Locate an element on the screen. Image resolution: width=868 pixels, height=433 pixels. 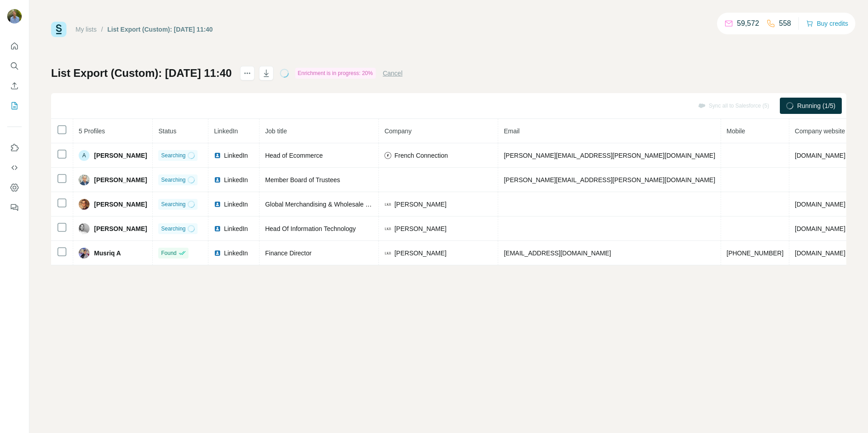
span: Mobile is located at coordinates (735, 131).